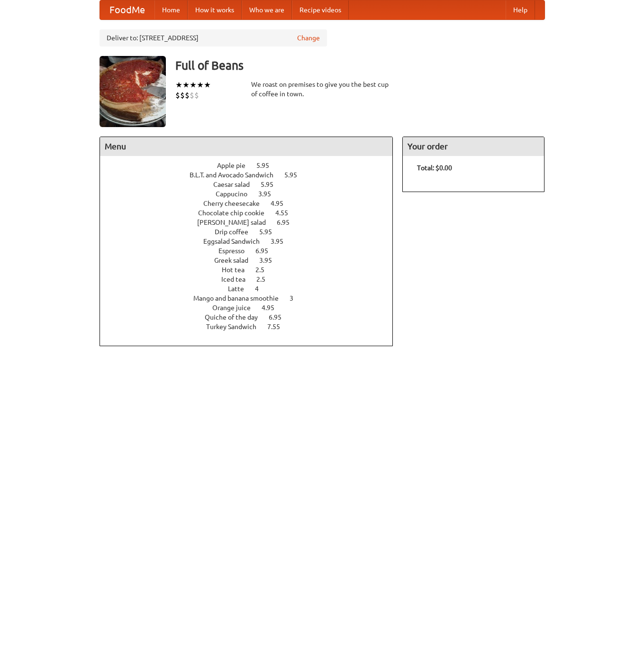 The width and height of the screenshot is (644, 671). Describe the element at coordinates (236, 194) in the screenshot. I see `span: Cappucino` at that location.